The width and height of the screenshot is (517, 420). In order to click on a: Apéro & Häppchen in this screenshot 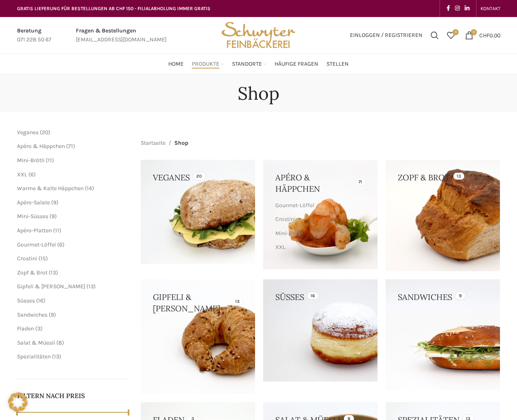, I will do `click(41, 146)`.